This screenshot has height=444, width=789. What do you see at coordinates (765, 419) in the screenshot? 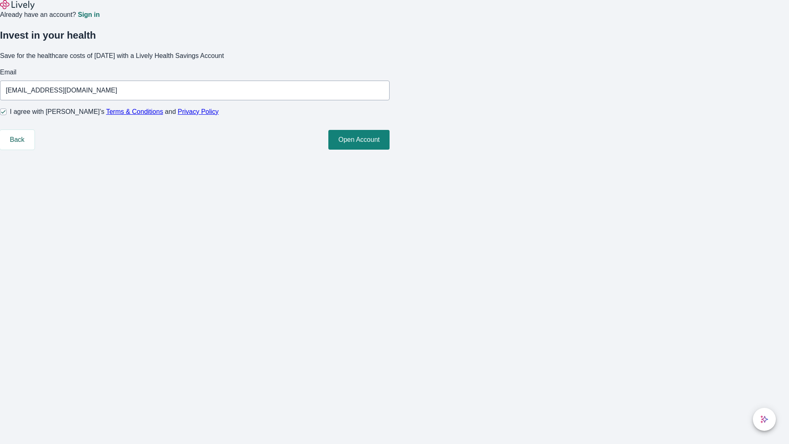
I see `svg: Lively AI Assistant` at bounding box center [765, 419].